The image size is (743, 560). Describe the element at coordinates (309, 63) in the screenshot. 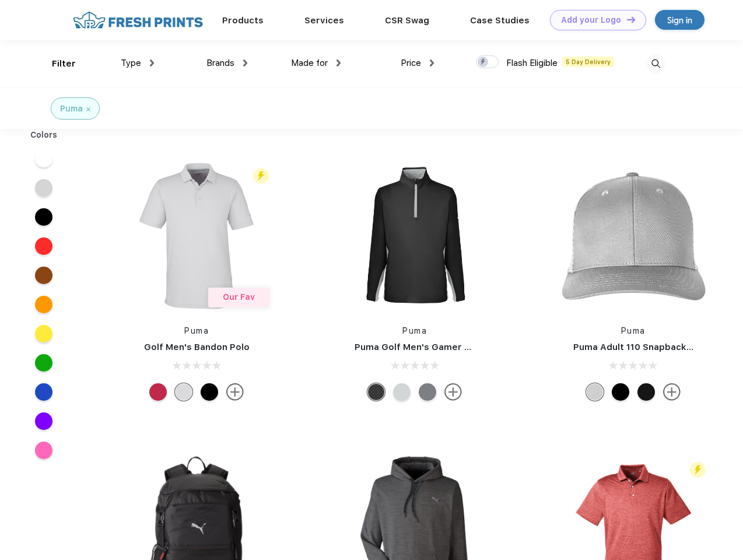

I see `span: Made for` at that location.